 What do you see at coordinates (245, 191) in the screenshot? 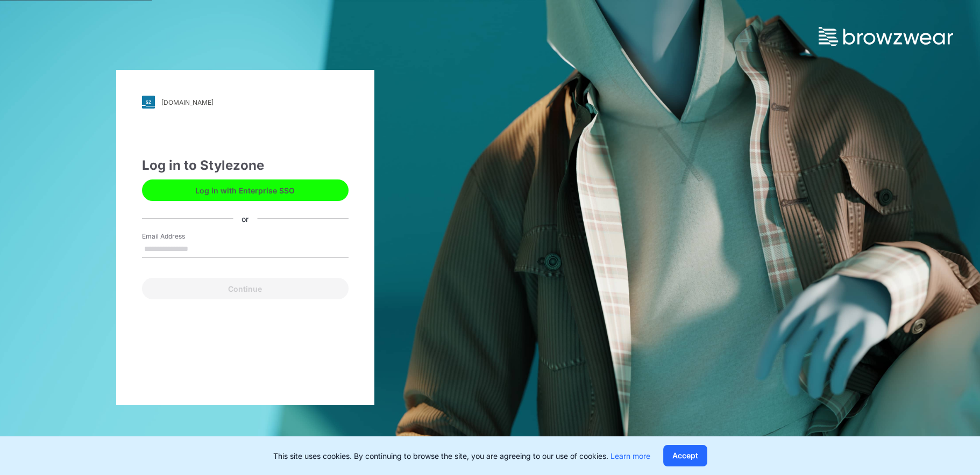
I see `button: Log in with Enterprise SSO` at bounding box center [245, 191].